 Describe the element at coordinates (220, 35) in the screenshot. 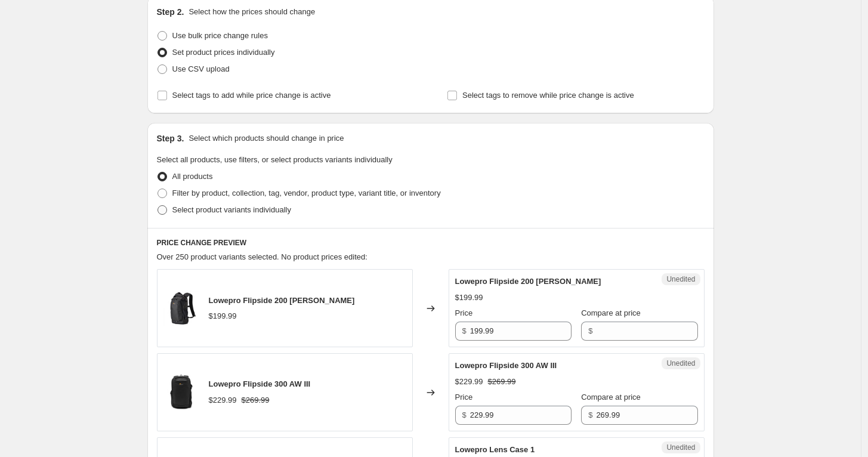

I see `span: Use bulk price change rules` at that location.